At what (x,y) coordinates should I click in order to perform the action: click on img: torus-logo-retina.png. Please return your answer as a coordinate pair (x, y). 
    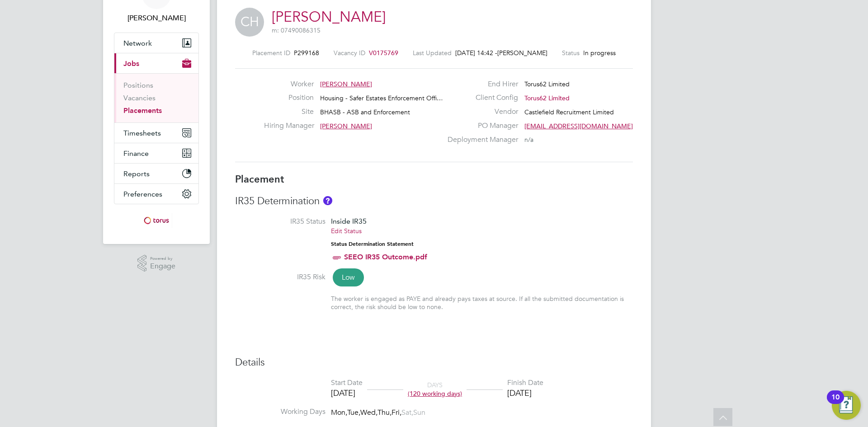
    Looking at the image, I should click on (157, 220).